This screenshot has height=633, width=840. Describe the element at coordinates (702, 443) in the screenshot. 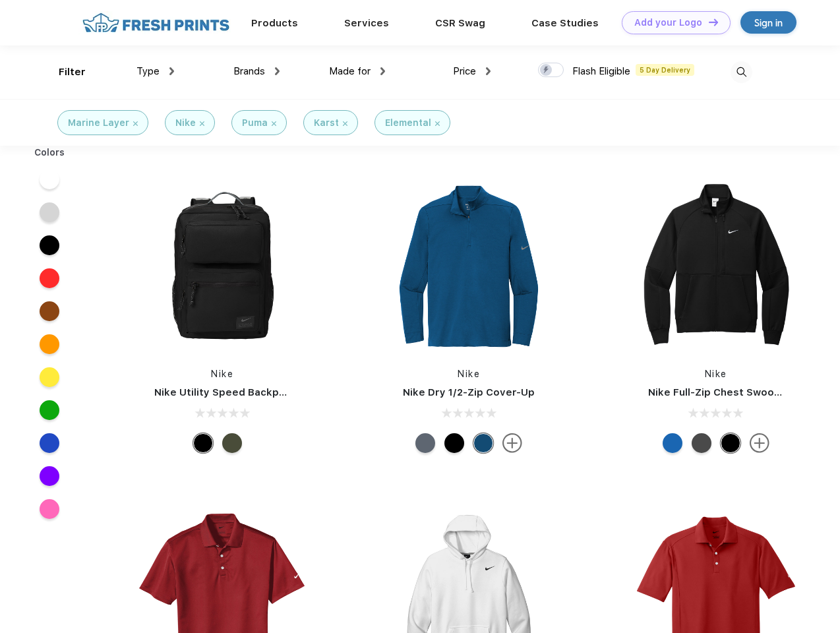

I see `div: Anthracite` at that location.